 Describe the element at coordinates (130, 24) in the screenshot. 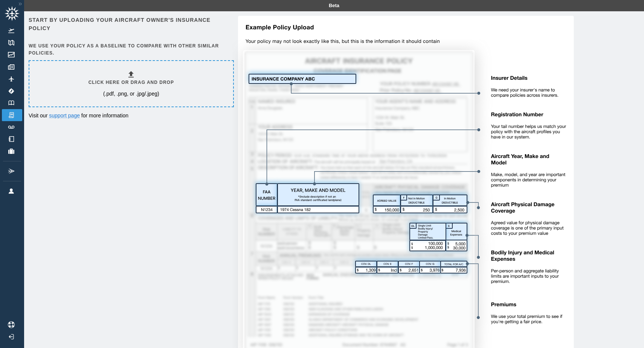

I see `h6: Start by uploading your aircraft owner's insurance policy` at that location.